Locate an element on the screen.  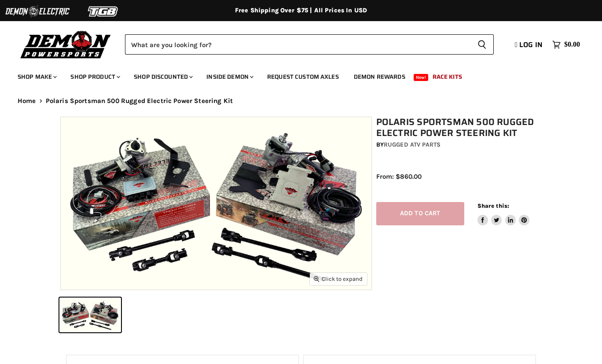
span: Click to expand is located at coordinates (338, 279).